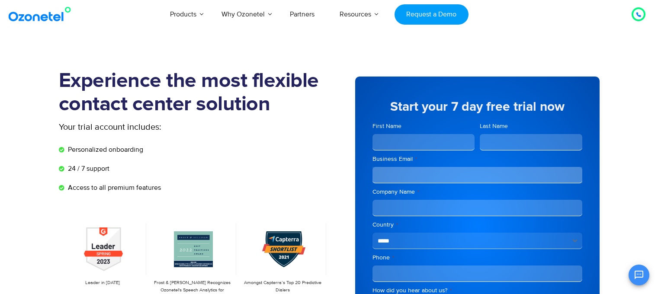  What do you see at coordinates (194, 93) in the screenshot?
I see `h1: Experience the most flexible contact center solution` at bounding box center [194, 93].